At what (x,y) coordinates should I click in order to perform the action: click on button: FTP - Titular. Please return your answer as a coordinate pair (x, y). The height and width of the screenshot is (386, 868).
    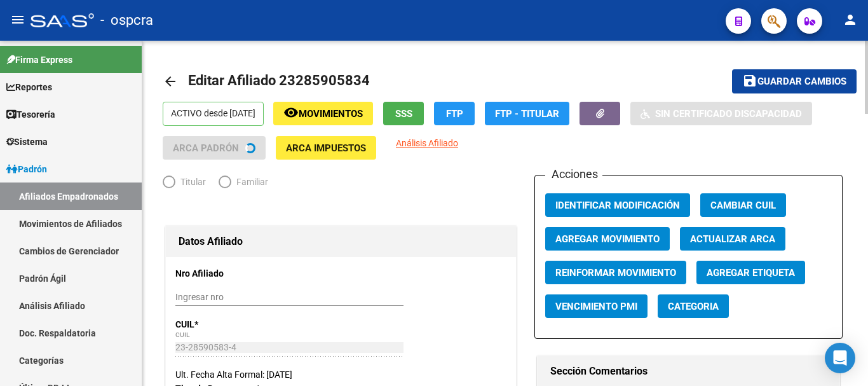
    Looking at the image, I should click on (527, 113).